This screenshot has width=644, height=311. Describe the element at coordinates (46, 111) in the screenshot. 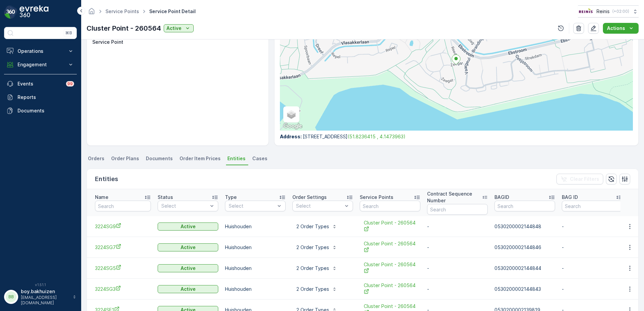

I see `p: Documents` at that location.